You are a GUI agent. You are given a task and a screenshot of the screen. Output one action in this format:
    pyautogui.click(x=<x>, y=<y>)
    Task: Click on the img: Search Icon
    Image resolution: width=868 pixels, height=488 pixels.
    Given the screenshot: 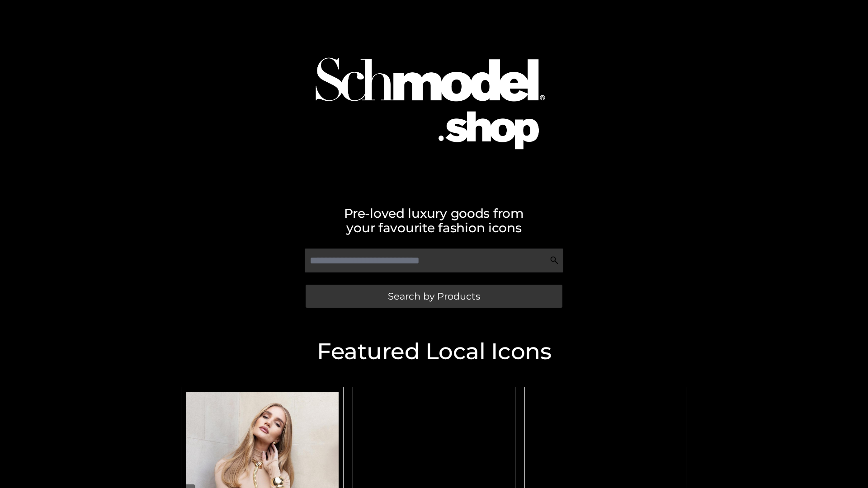 What is the action you would take?
    pyautogui.click(x=554, y=260)
    